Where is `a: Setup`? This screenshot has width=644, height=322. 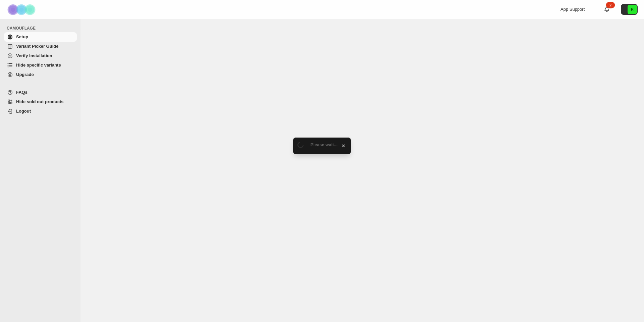 a: Setup is located at coordinates (40, 37).